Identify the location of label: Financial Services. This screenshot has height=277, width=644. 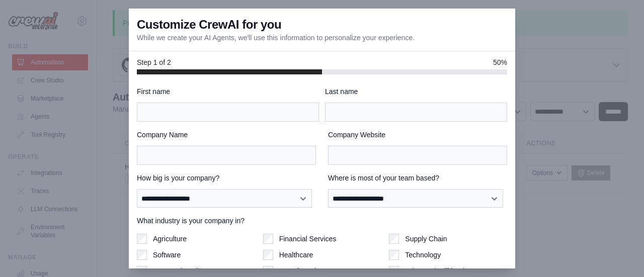
(308, 239).